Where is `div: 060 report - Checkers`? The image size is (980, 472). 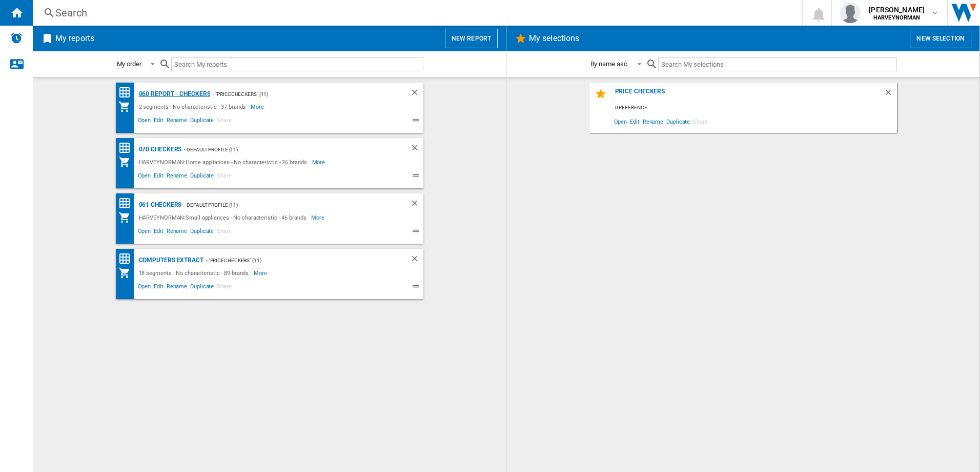
div: 060 report - Checkers is located at coordinates (173, 94).